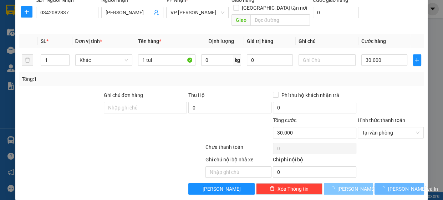 This screenshot has width=443, height=200. Describe the element at coordinates (150, 41) in the screenshot. I see `span: Tên hàng` at that location.